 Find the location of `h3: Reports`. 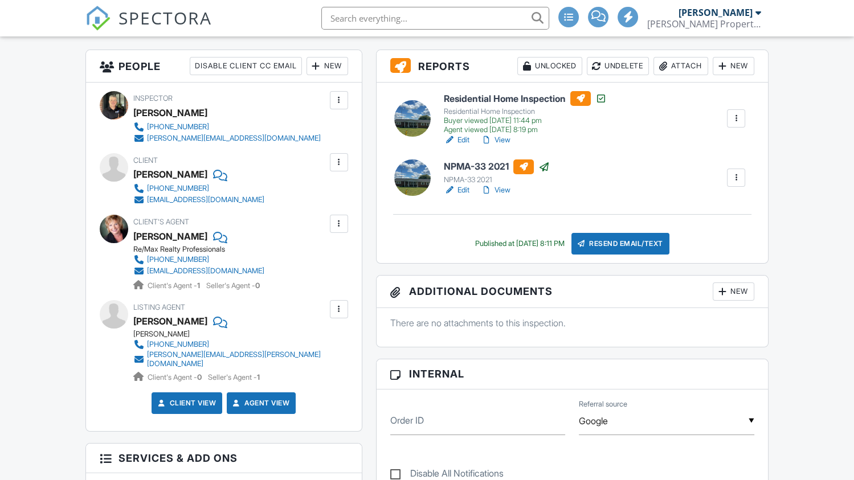

h3: Reports is located at coordinates (573, 66).